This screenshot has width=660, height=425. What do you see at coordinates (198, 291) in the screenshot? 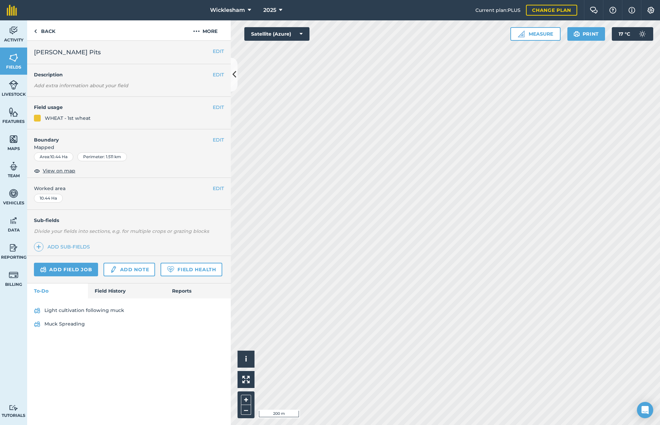
I see `a: Reports` at bounding box center [198, 291].